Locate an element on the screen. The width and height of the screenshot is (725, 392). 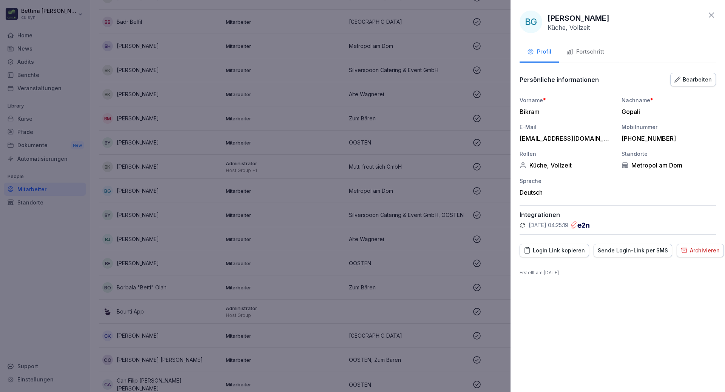
div: Sende Login-Link per SMS is located at coordinates (632, 251).